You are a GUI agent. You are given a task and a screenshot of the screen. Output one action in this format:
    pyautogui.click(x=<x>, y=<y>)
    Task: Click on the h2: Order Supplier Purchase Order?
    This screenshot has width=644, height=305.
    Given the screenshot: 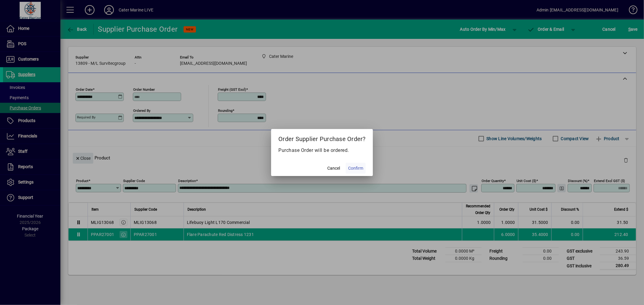 What is the action you would take?
    pyautogui.click(x=322, y=138)
    